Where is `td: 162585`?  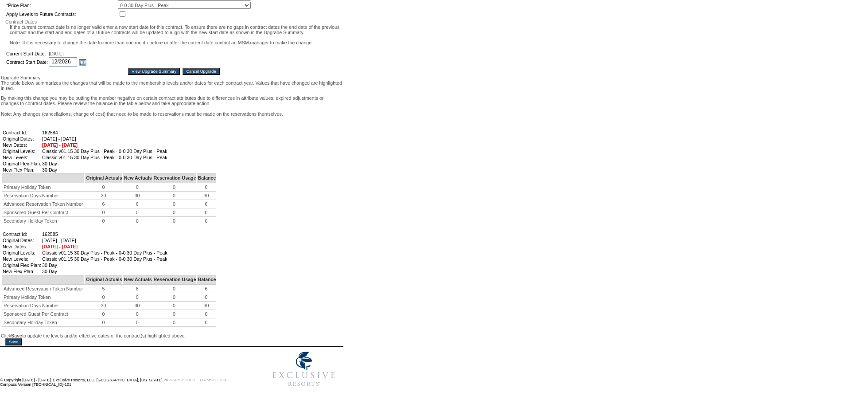
td: 162585 is located at coordinates (105, 234).